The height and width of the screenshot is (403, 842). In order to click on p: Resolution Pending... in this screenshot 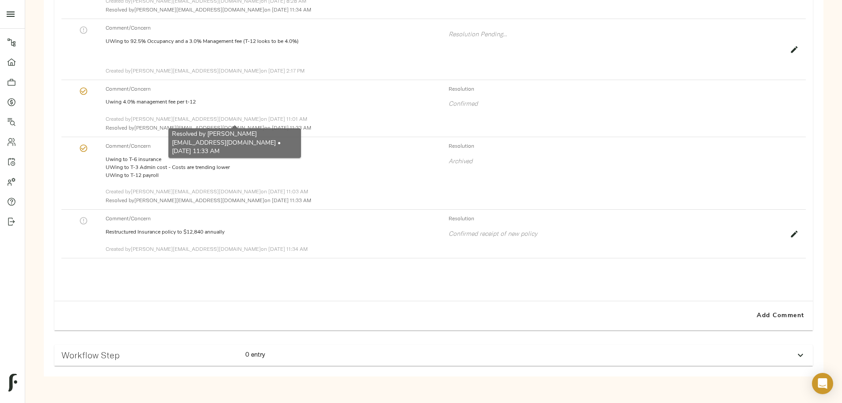, I will do `click(617, 34)`.